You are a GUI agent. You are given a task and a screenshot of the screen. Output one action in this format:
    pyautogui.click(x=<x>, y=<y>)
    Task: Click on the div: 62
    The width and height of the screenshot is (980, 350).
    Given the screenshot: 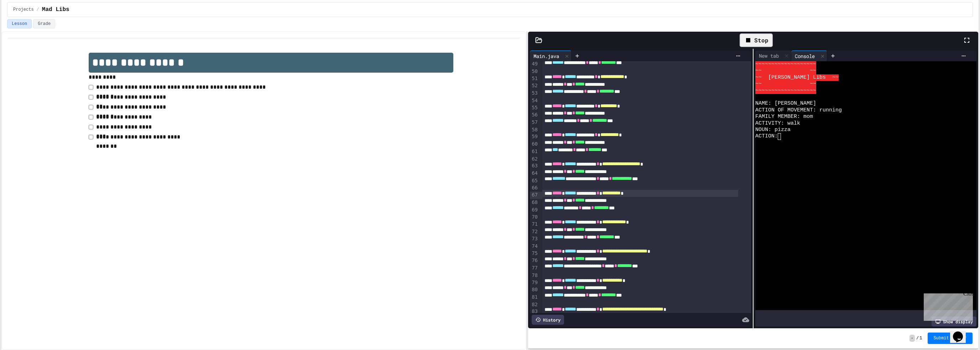 What is the action you would take?
    pyautogui.click(x=534, y=160)
    